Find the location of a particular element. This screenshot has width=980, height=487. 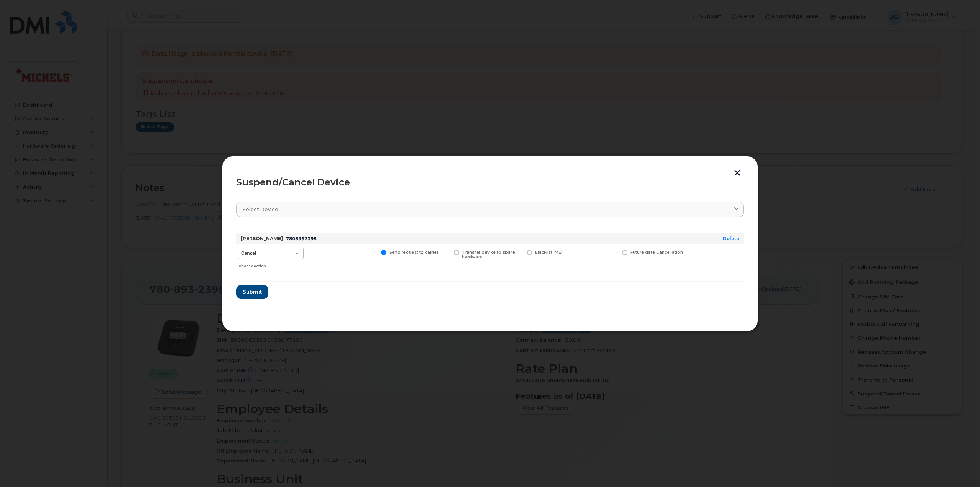

input: Blacklist IMEI is located at coordinates (520, 252).